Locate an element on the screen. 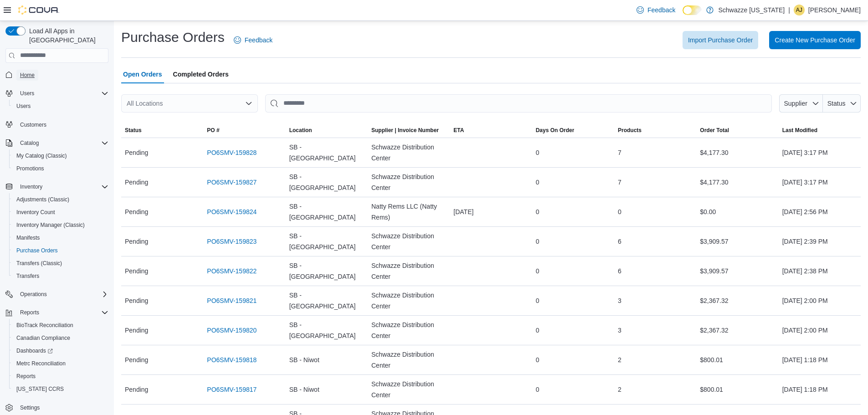  span: Home is located at coordinates (63, 75).